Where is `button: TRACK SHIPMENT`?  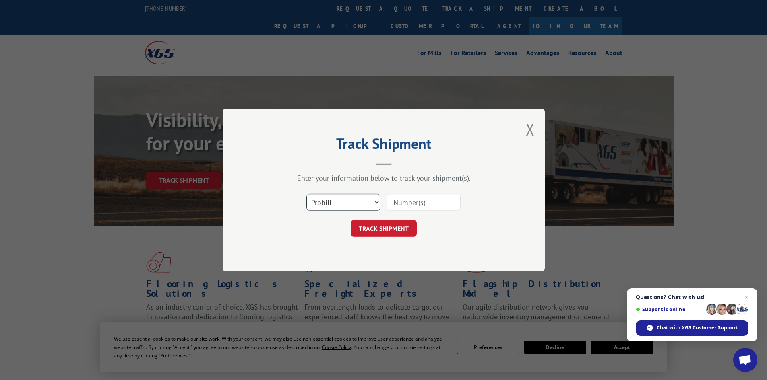 button: TRACK SHIPMENT is located at coordinates (384, 229).